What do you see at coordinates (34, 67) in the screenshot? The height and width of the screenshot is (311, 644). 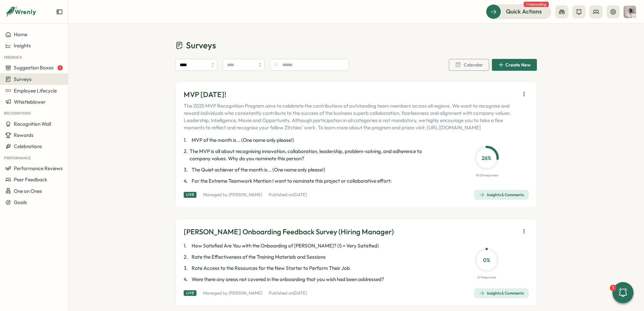 I see `span: Suggestion Boxes` at bounding box center [34, 67].